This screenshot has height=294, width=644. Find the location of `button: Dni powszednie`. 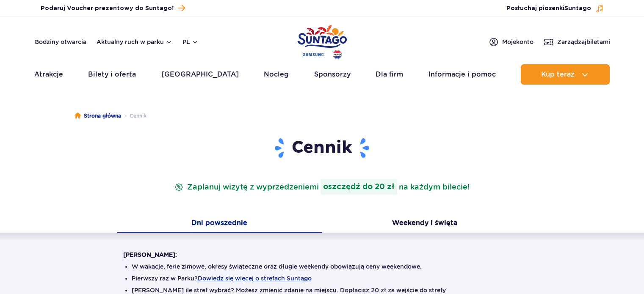

button: Dni powszednie is located at coordinates (219, 224).